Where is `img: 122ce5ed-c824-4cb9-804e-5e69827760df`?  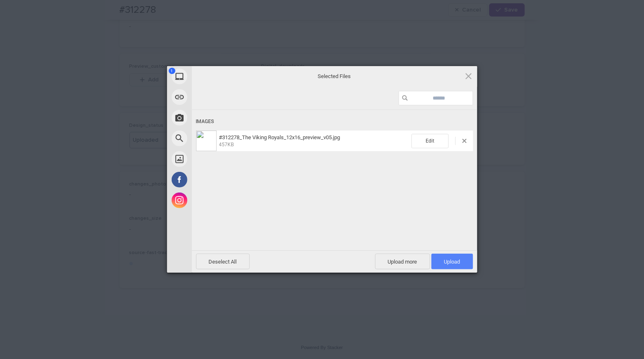 img: 122ce5ed-c824-4cb9-804e-5e69827760df is located at coordinates (206, 140).